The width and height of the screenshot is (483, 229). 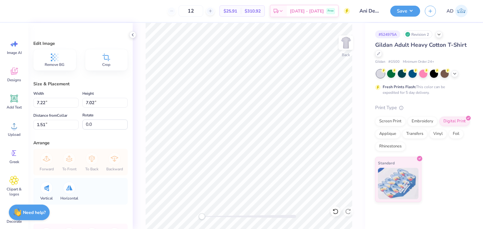 I want to click on span: $25.91, so click(x=230, y=11).